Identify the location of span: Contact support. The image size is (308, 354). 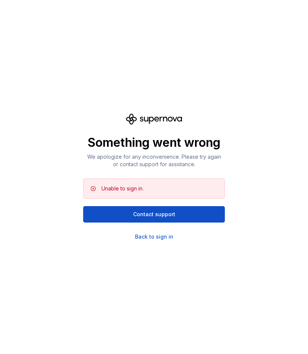
(154, 214).